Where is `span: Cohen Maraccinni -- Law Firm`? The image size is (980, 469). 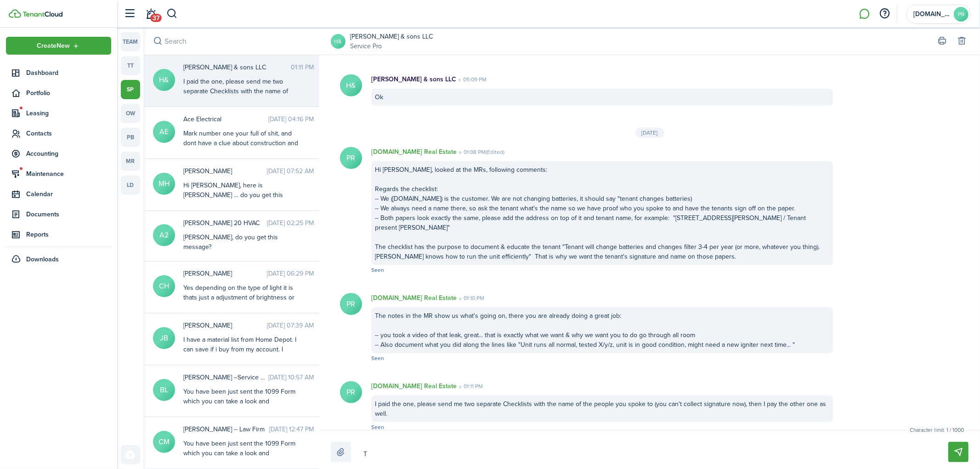 span: Cohen Maraccinni -- Law Firm is located at coordinates (226, 430).